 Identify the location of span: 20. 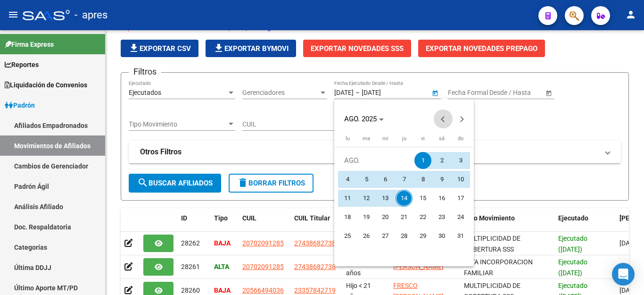
(385, 217).